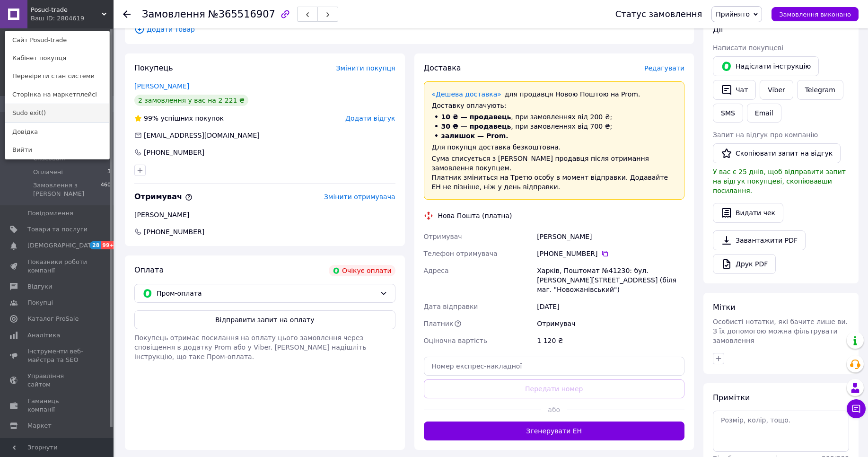 The height and width of the screenshot is (457, 868). Describe the element at coordinates (779, 181) in the screenshot. I see `span: У вас є 25 днів, щоб відправити запит на відгук покупцеві, скопіювавши посилання.` at that location.